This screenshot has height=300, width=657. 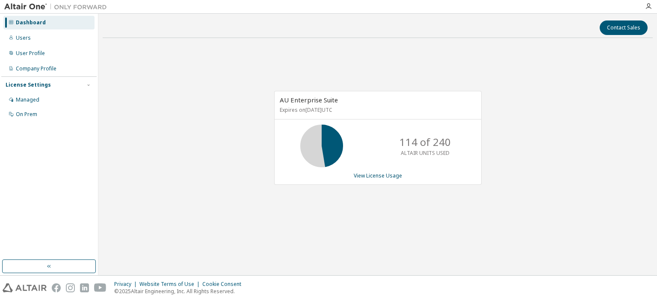 I want to click on div: On Prem, so click(x=27, y=115).